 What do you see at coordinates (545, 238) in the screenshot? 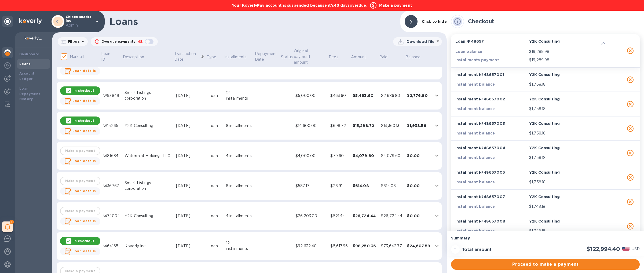
I see `p: Summary` at bounding box center [545, 238].